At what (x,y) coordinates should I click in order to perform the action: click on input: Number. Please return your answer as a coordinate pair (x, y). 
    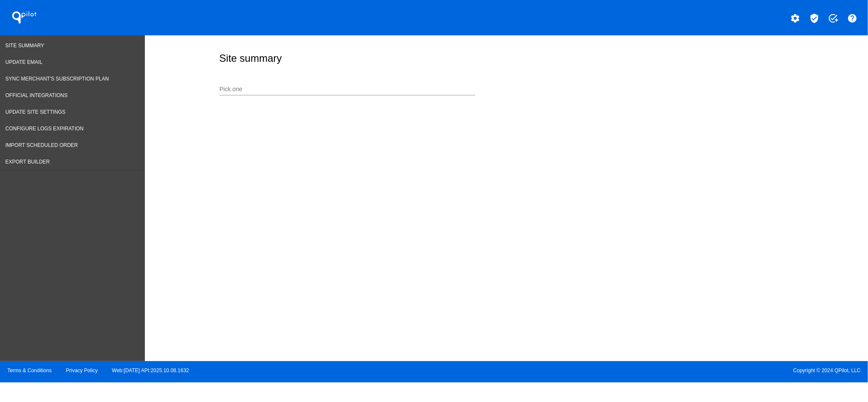
    Looking at the image, I should click on (347, 90).